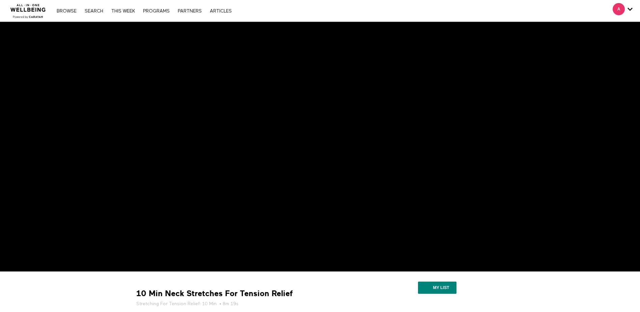 The height and width of the screenshot is (312, 640). Describe the element at coordinates (221, 11) in the screenshot. I see `a: ARTICLES` at that location.